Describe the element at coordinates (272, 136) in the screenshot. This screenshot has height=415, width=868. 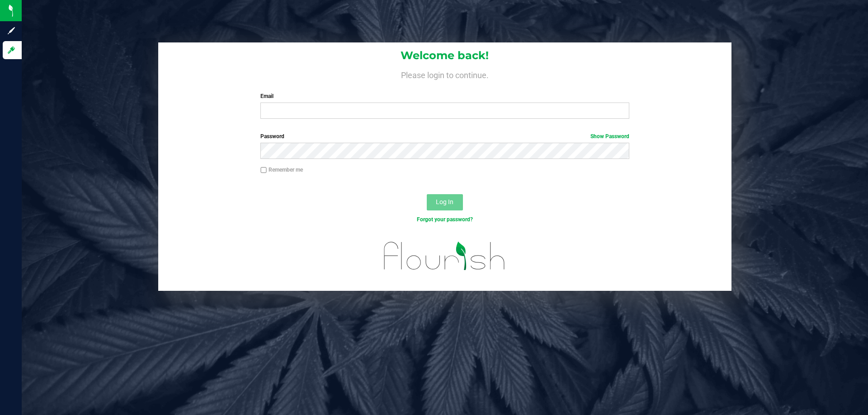
I see `span: Password` at that location.